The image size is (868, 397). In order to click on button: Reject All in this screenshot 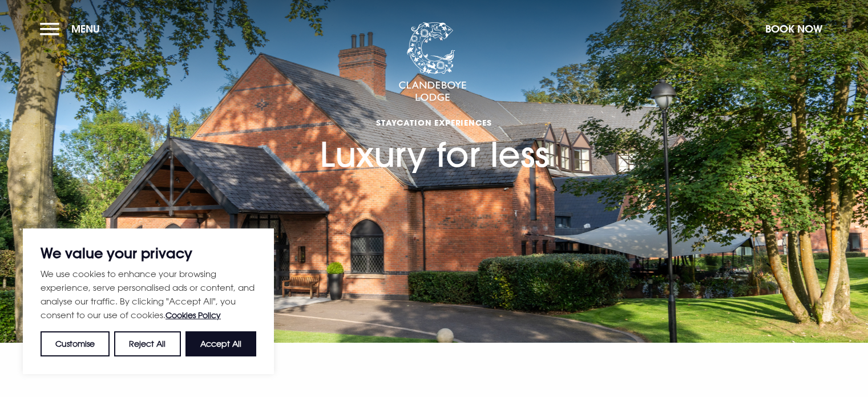, I will do `click(147, 344)`.